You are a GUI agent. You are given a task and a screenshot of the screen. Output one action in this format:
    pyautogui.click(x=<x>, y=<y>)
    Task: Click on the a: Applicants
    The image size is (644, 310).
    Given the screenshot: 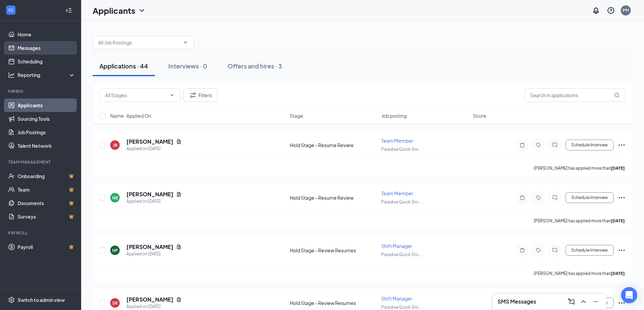 What is the action you would take?
    pyautogui.click(x=47, y=105)
    